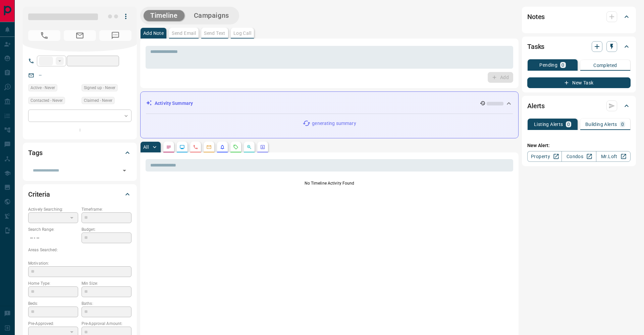 This screenshot has width=644, height=335. Describe the element at coordinates (536, 46) in the screenshot. I see `h2: Tasks` at that location.